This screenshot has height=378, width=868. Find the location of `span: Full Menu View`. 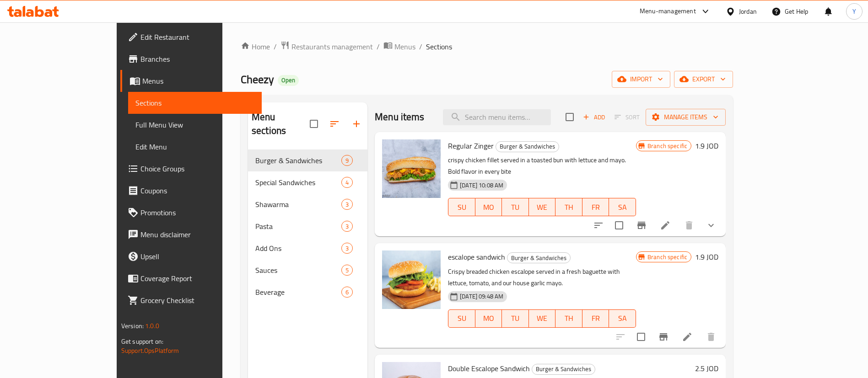

span: Full Menu View is located at coordinates (195, 125).